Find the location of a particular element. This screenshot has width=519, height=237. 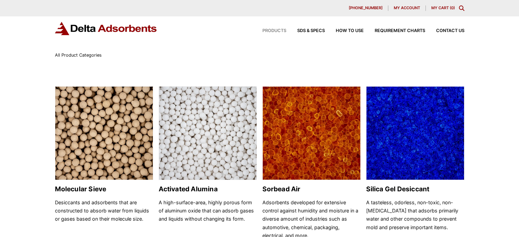

a: How to Use is located at coordinates (344, 31).